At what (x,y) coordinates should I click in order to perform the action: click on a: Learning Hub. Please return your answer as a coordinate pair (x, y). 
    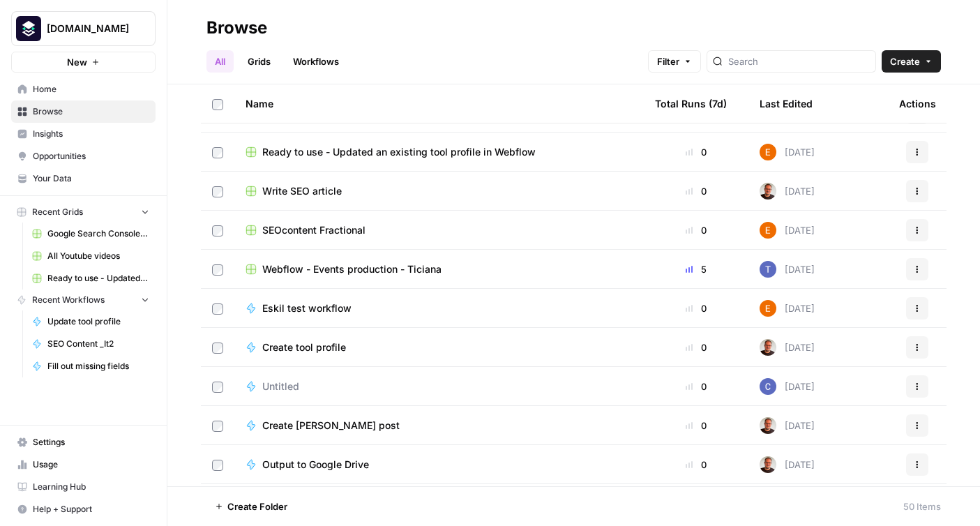
    Looking at the image, I should click on (83, 487).